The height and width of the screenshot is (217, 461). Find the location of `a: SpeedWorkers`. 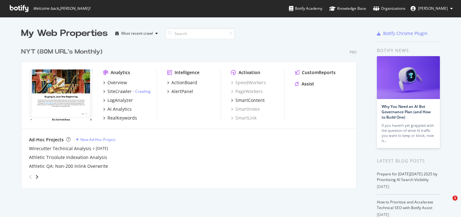

a: SpeedWorkers is located at coordinates (248, 82).